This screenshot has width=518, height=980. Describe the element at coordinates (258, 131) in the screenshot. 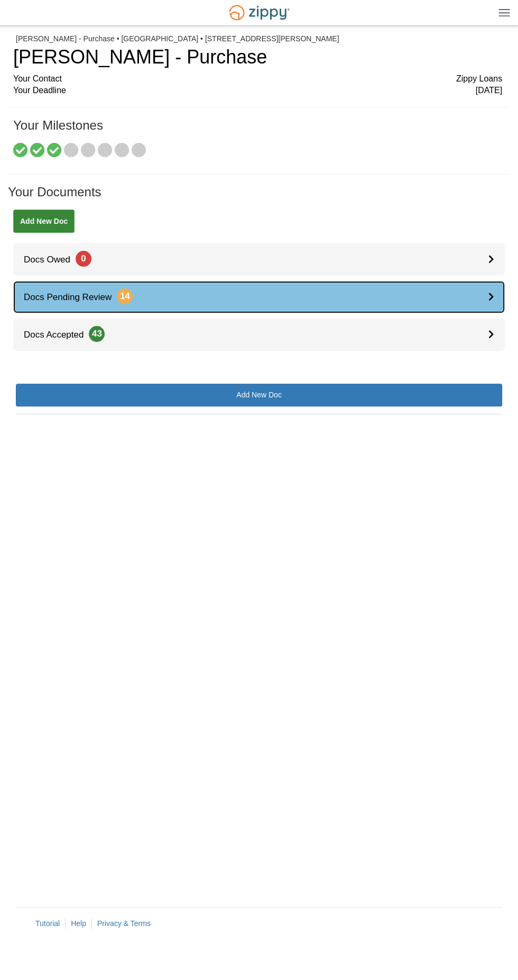

I see `h1: Your Milestones` at that location.